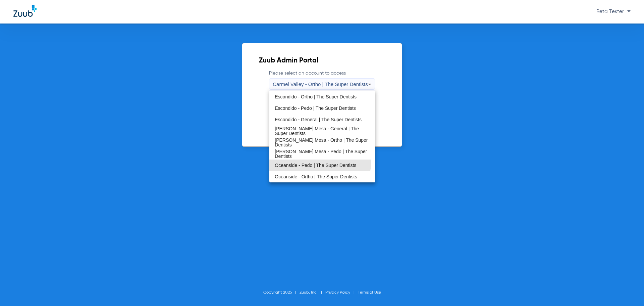 This screenshot has height=306, width=644. What do you see at coordinates (316, 176) in the screenshot?
I see `span: Oceanside - Ortho | The Super Dentists` at bounding box center [316, 176].